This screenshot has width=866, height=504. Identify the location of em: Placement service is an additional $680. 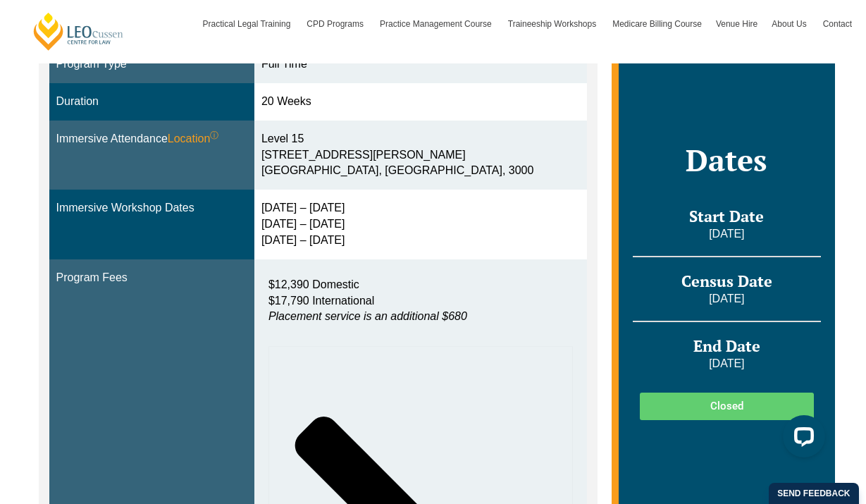
(368, 316).